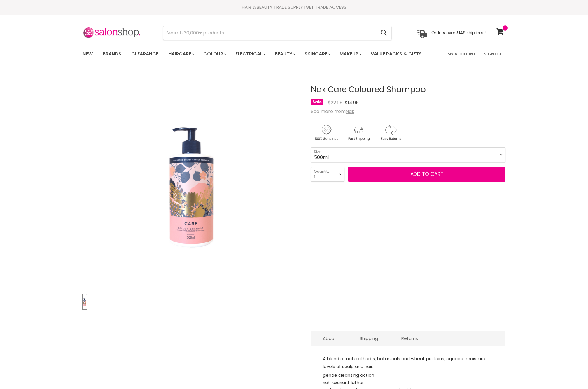  I want to click on form: Product, so click(278, 33).